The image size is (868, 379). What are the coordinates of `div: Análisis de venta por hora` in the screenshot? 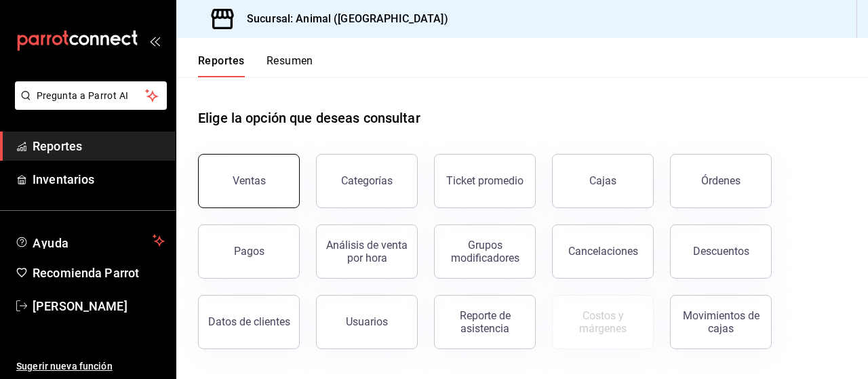 It's located at (367, 251).